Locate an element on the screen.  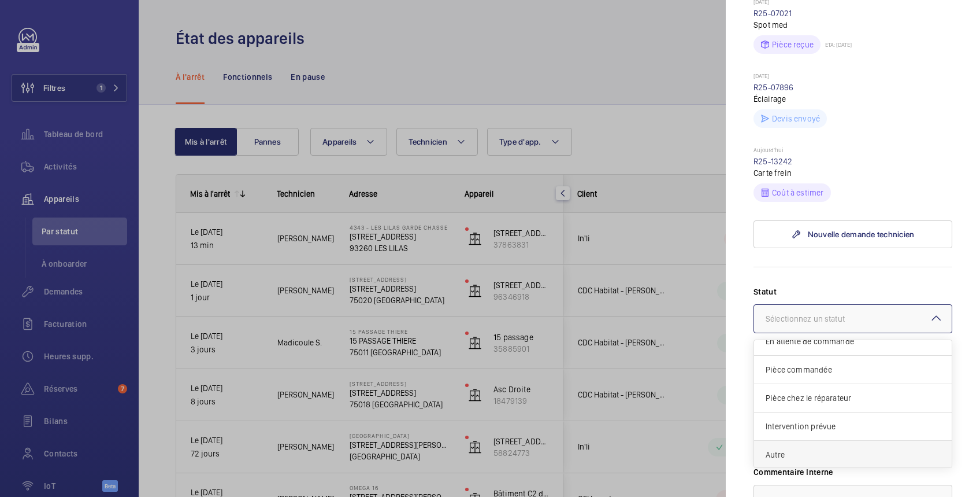
p: Carte frein is located at coordinates (853, 173).